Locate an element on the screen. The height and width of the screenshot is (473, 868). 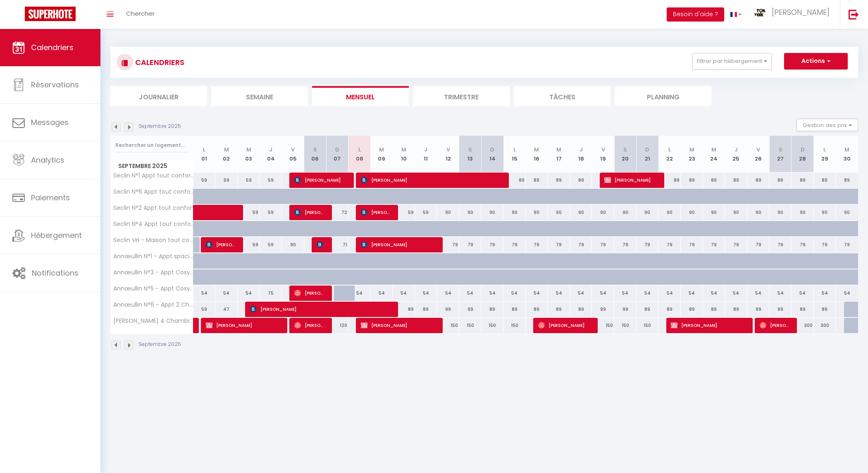
img: logout is located at coordinates (854, 14).